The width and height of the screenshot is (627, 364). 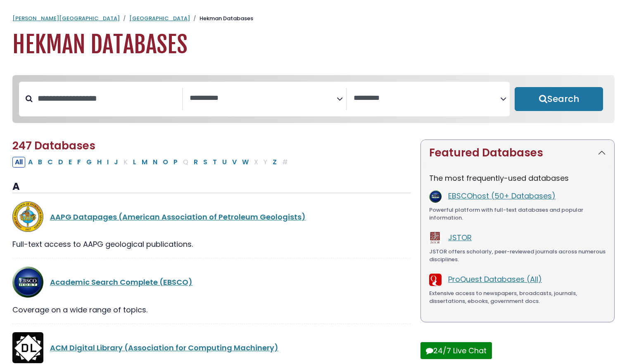 What do you see at coordinates (501, 195) in the screenshot?
I see `a: EBSCOhost (50+ Databases)` at bounding box center [501, 195].